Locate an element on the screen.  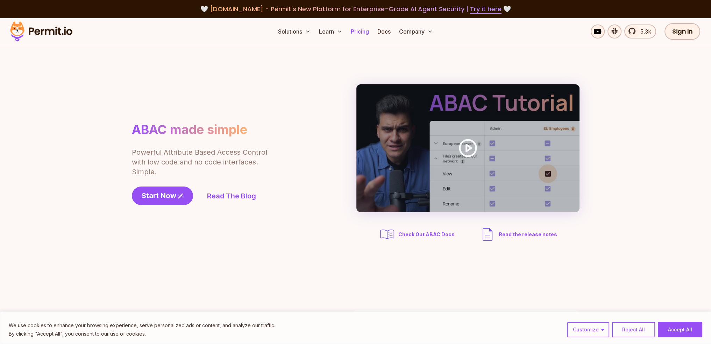
img: abac docs is located at coordinates (387, 234).